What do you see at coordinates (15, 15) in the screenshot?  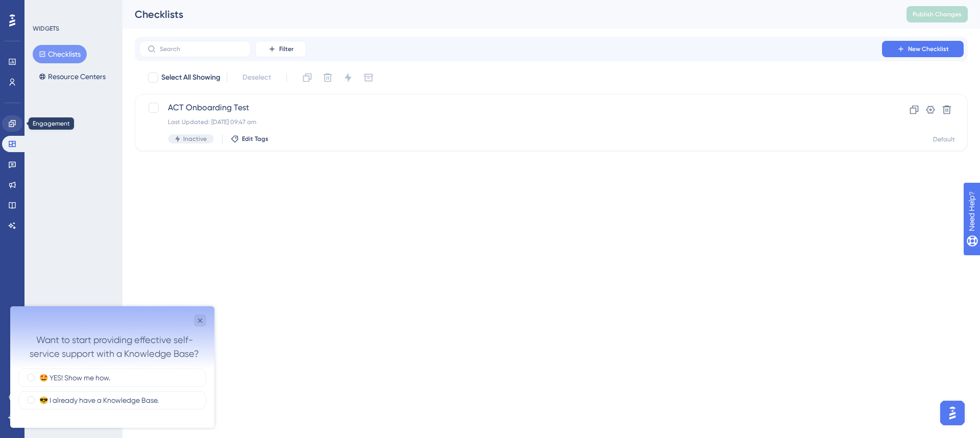 I see `button: Open AI Assistant Launcher` at bounding box center [15, 15].